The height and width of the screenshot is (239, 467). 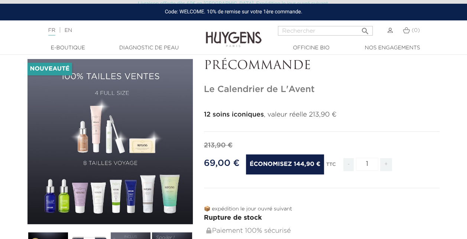 What do you see at coordinates (218, 146) in the screenshot?
I see `span: 213,90 €` at bounding box center [218, 146].